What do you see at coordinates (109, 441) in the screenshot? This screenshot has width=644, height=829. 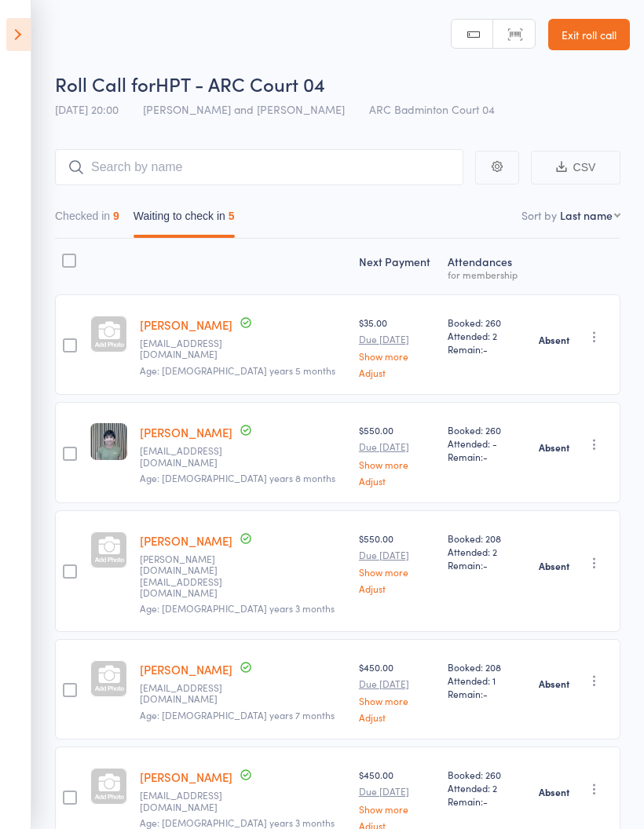 I see `img: image1750723462.png` at bounding box center [109, 441].